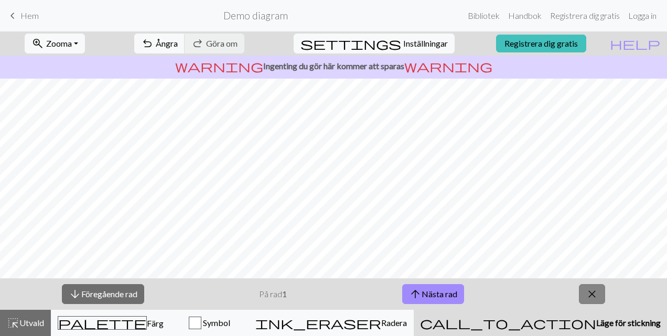 The width and height of the screenshot is (667, 336). I want to click on button: Symbol, so click(209, 323).